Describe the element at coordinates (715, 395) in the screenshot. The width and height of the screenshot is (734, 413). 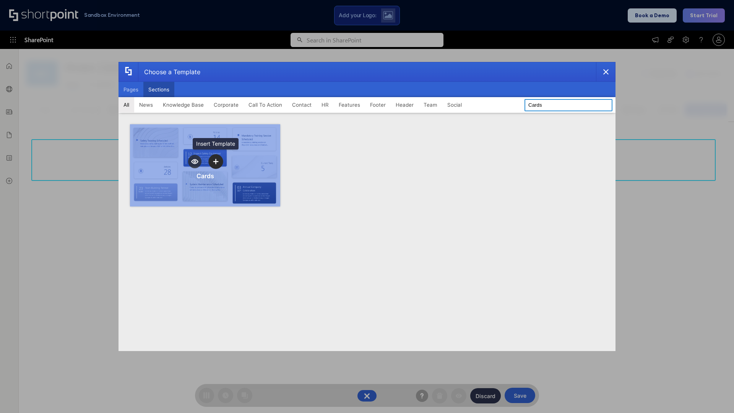
I see `div: Chat Widget` at that location.